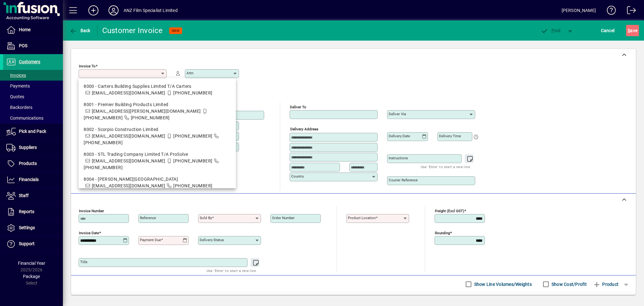 The width and height of the screenshot is (644, 306). What do you see at coordinates (29, 179) in the screenshot?
I see `span: Financials` at bounding box center [29, 179].